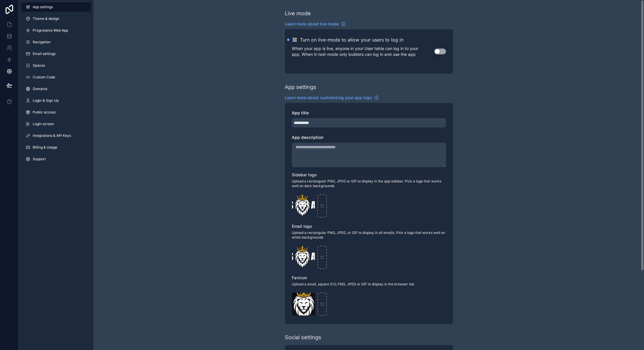  Describe the element at coordinates (45, 147) in the screenshot. I see `span: Billing & Usage` at that location.